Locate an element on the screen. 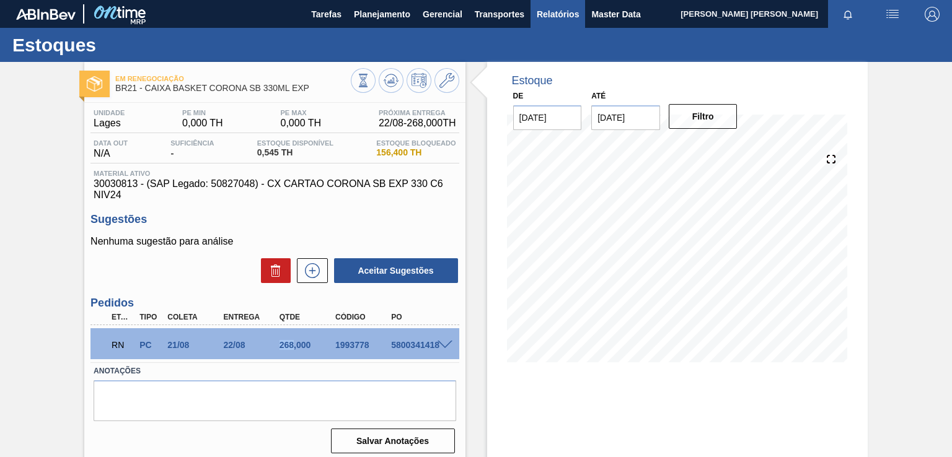 The image size is (952, 457). div: Excluir Sugestões is located at coordinates (273, 271).